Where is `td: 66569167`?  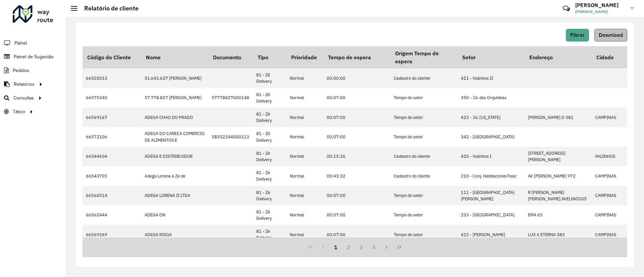
td: 66569167 is located at coordinates (112, 117).